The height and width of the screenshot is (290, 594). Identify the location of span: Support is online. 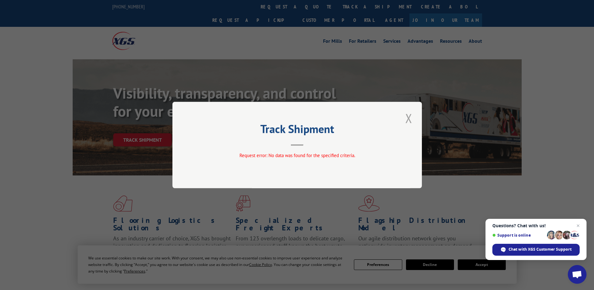
(518, 235).